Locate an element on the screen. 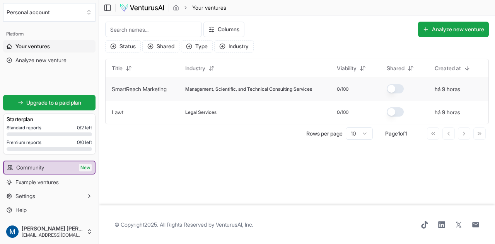 This screenshot has width=495, height=244. button: Settings is located at coordinates (49, 196).